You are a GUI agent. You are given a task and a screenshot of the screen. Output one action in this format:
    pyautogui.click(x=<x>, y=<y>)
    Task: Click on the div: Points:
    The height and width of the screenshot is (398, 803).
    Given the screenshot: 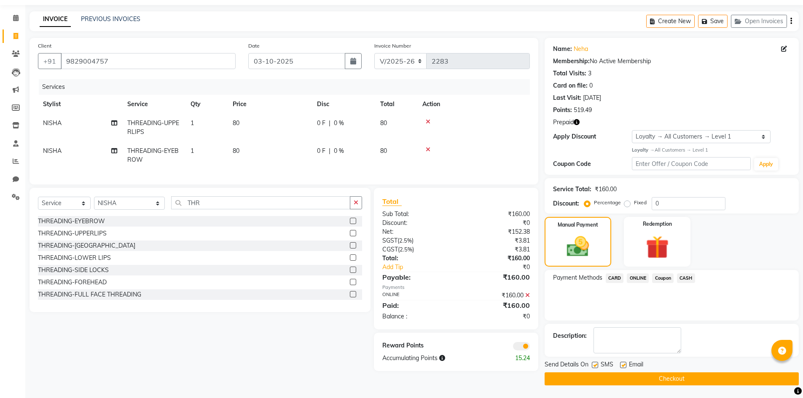 What is the action you would take?
    pyautogui.click(x=562, y=110)
    